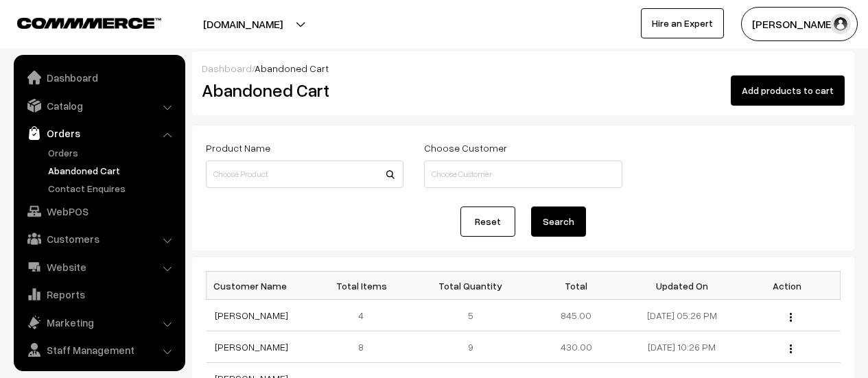  Describe the element at coordinates (99, 238) in the screenshot. I see `a: Customers` at that location.